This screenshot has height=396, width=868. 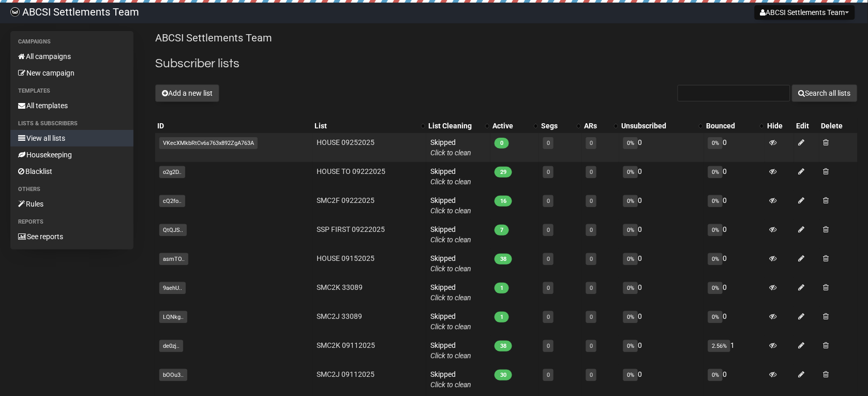 I want to click on span: 2.56%, so click(x=719, y=346).